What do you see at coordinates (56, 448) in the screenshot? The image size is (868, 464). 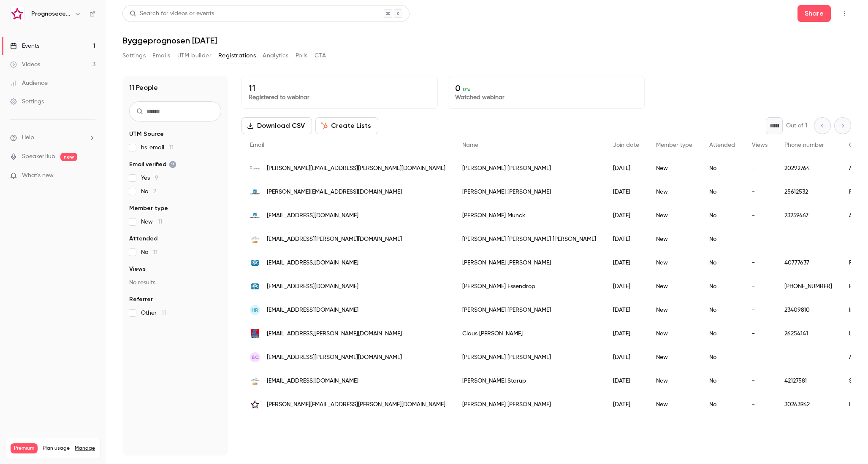 I see `span: Plan usage` at bounding box center [56, 448].